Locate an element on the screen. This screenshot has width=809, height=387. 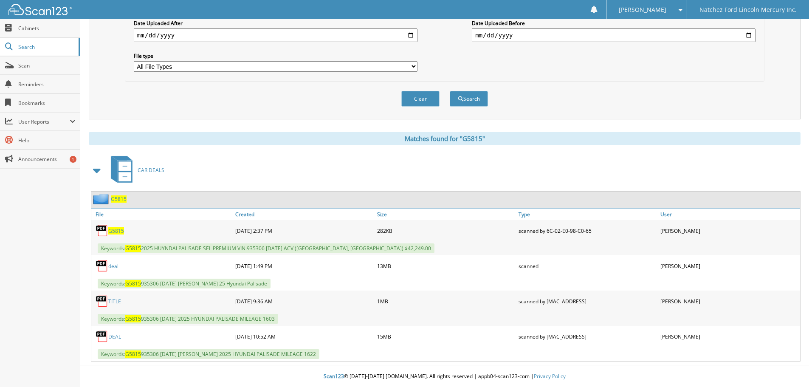
div: 282KB is located at coordinates (446, 231).